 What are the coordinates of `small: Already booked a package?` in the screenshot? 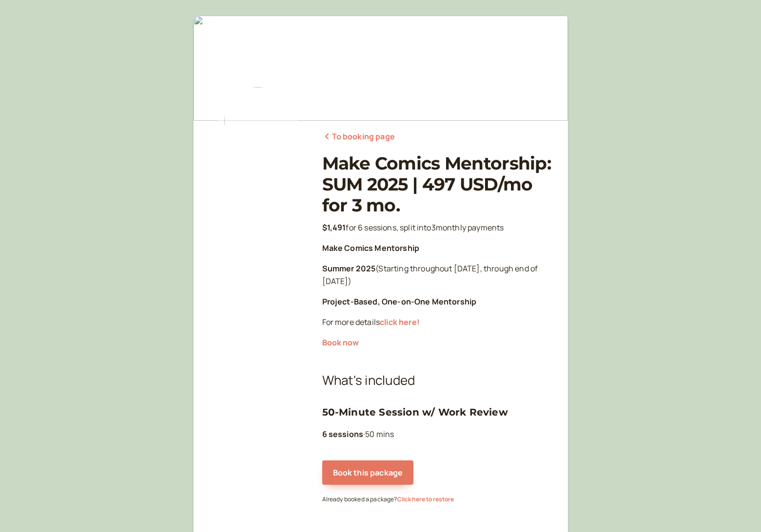 It's located at (388, 499).